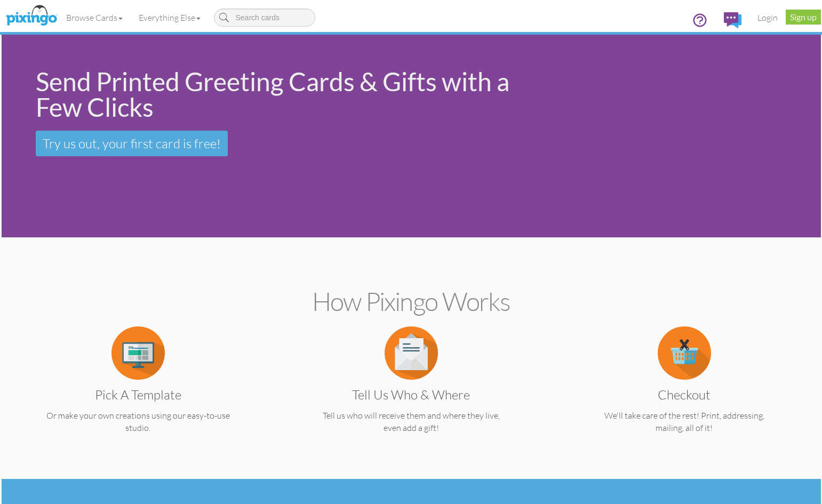 This screenshot has width=822, height=504. What do you see at coordinates (138, 390) in the screenshot?
I see `a: Pick a Template Or make your own creations using our easy-to-use studio.` at bounding box center [138, 390].